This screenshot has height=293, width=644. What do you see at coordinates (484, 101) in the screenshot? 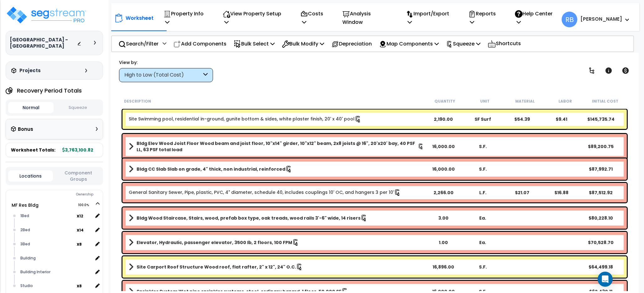
I see `small: Unit` at bounding box center [484, 101].